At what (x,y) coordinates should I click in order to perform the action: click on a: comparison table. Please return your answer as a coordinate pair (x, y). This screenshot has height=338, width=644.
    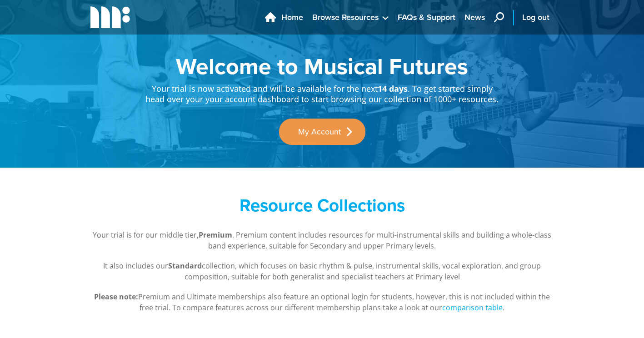
    Looking at the image, I should click on (472, 308).